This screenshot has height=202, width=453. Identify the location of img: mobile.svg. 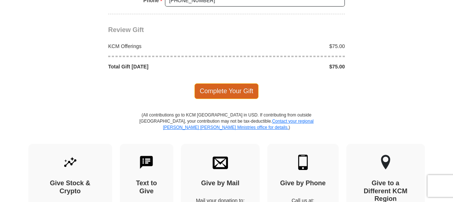
(303, 162).